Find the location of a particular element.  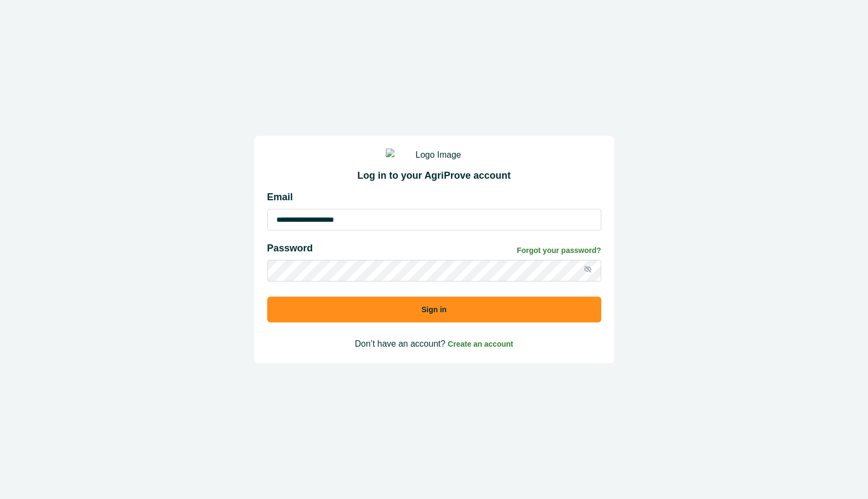

h2: Log in to your AgriProve account is located at coordinates (434, 176).